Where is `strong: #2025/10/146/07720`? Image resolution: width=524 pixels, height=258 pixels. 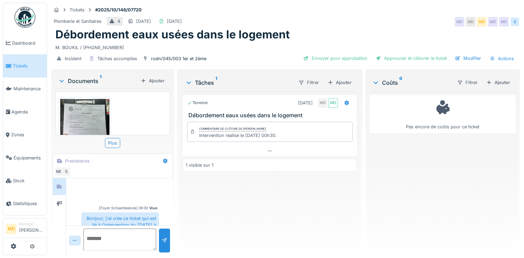 strong: #2025/10/146/07720 is located at coordinates (118, 10).